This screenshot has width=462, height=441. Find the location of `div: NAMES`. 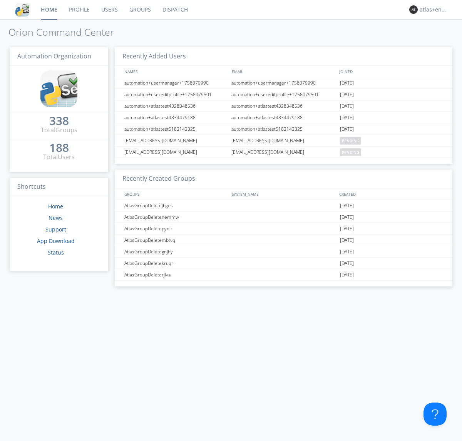

div: NAMES is located at coordinates (175, 71).